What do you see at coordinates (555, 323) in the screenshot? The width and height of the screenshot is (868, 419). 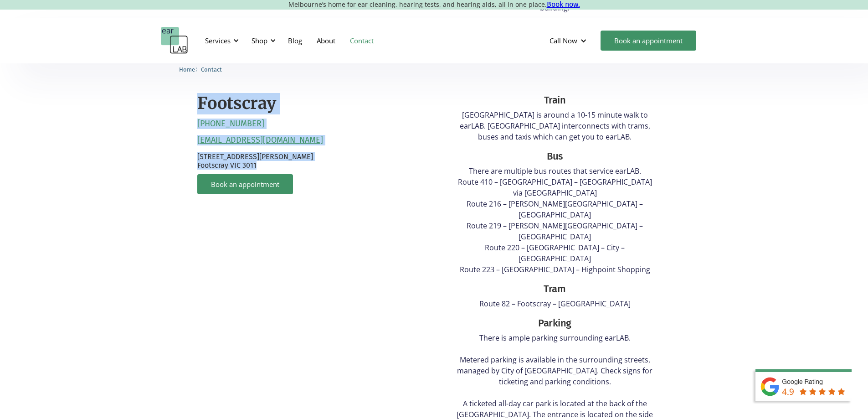 I see `div: Parking` at bounding box center [555, 323].